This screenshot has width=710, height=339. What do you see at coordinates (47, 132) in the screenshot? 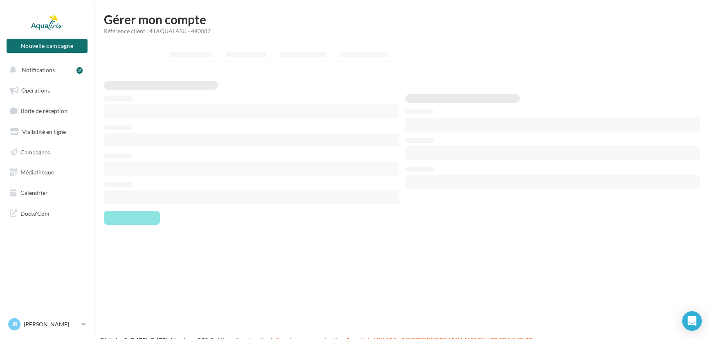
I see `a: Visibilité en ligne` at bounding box center [47, 132].